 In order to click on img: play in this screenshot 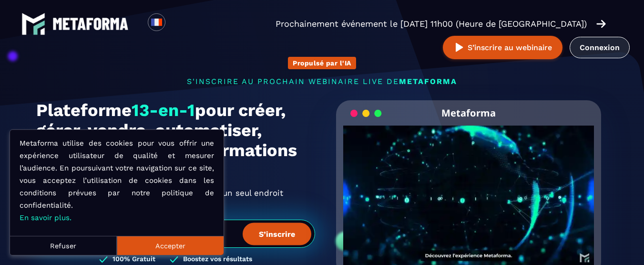, I will do `click(459, 47)`.